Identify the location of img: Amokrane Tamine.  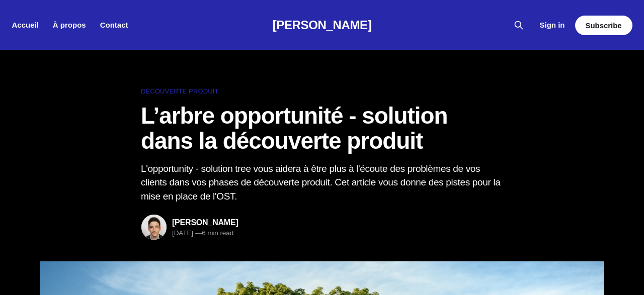
(154, 227).